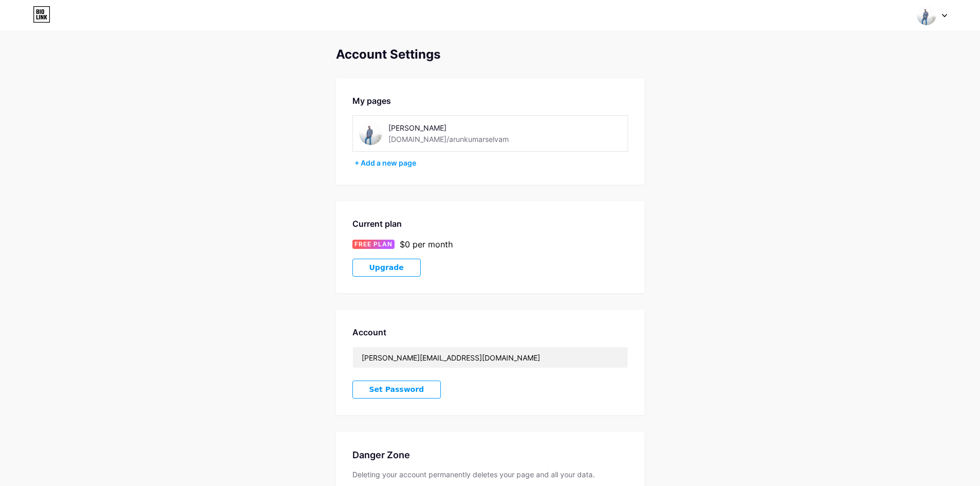 This screenshot has width=980, height=486. What do you see at coordinates (374, 244) in the screenshot?
I see `span: FREE PLAN` at bounding box center [374, 244].